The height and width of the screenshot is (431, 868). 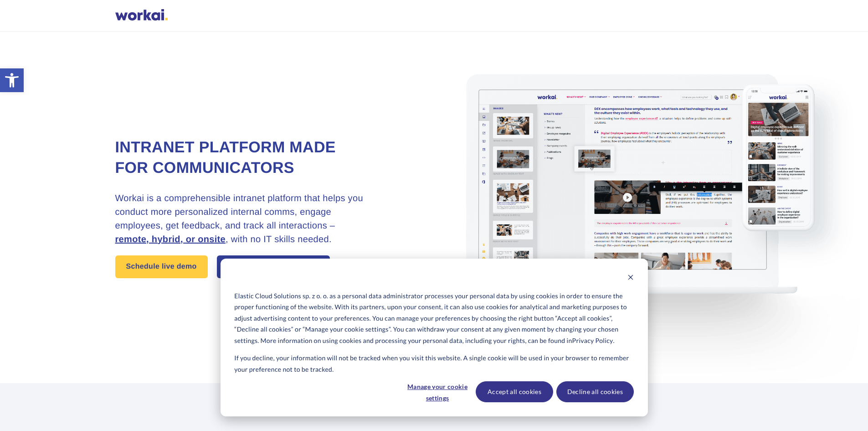 I want to click on u: remote, hybrid, or onsite, so click(x=171, y=239).